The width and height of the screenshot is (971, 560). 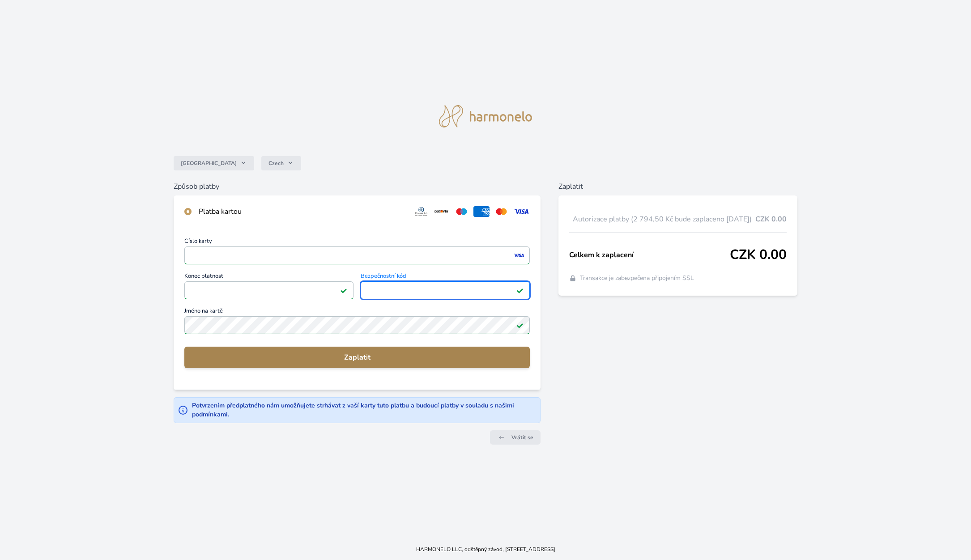 I want to click on img: visa, so click(x=519, y=255).